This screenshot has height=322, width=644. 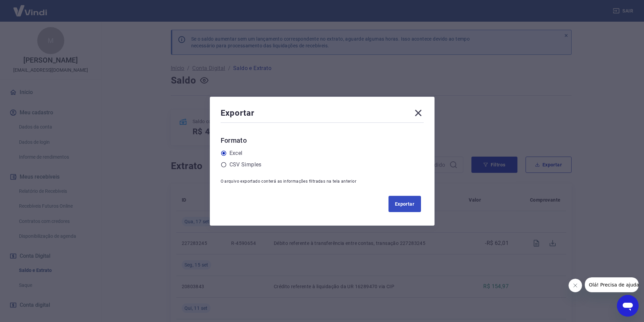 What do you see at coordinates (404, 203) in the screenshot?
I see `button: Exportar` at bounding box center [404, 203].